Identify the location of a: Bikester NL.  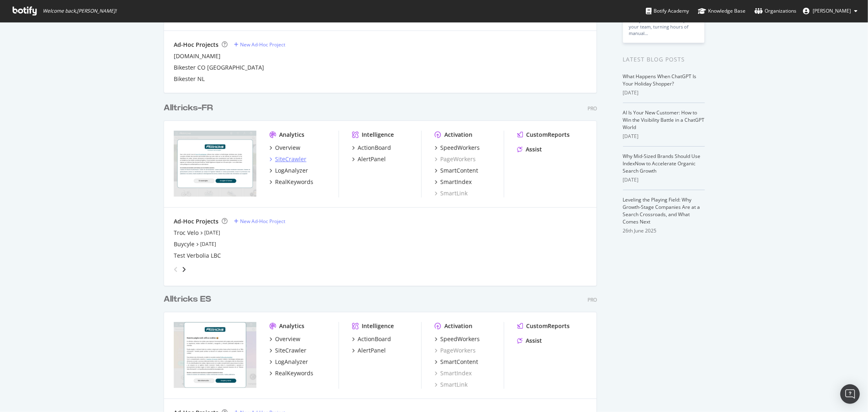
(189, 79).